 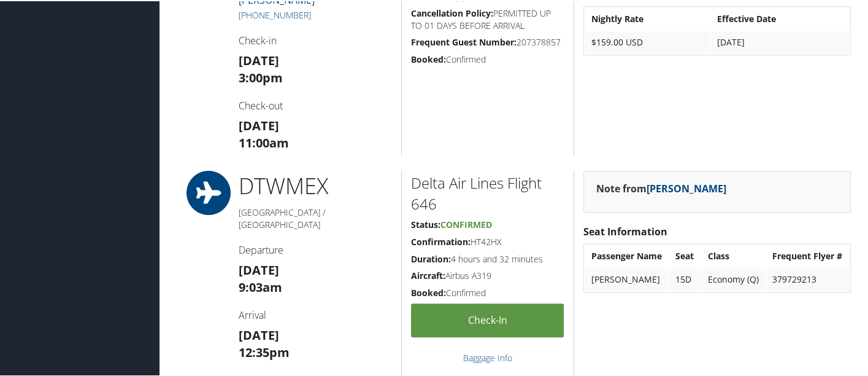 I want to click on strong: Note from, so click(x=661, y=187).